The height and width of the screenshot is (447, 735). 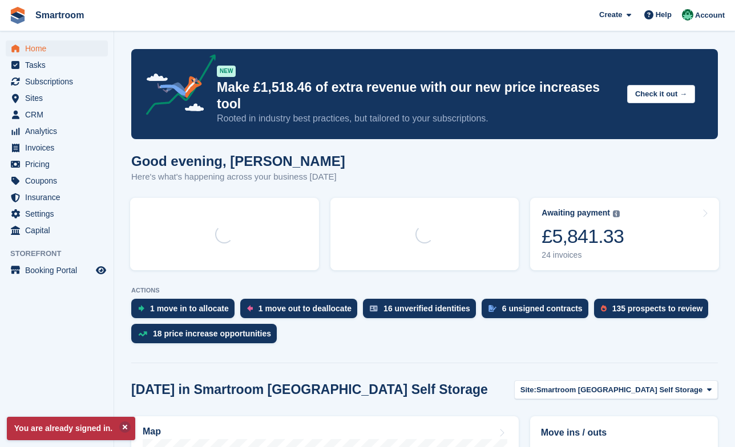 What do you see at coordinates (62, 254) in the screenshot?
I see `span: Storefront` at bounding box center [62, 254].